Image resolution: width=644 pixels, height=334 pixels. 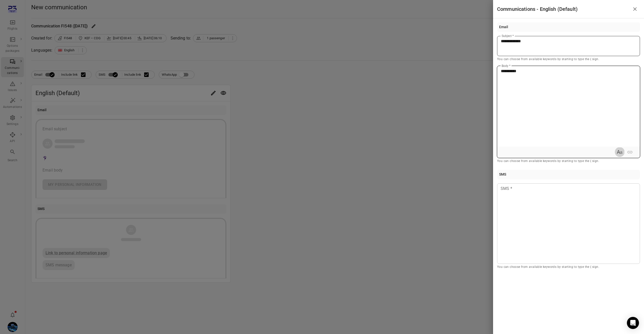 I want to click on div: Rich text formatting, so click(x=625, y=152).